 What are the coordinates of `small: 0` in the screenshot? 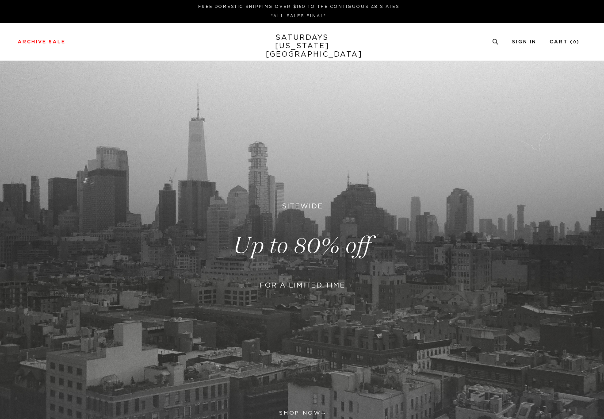 It's located at (575, 42).